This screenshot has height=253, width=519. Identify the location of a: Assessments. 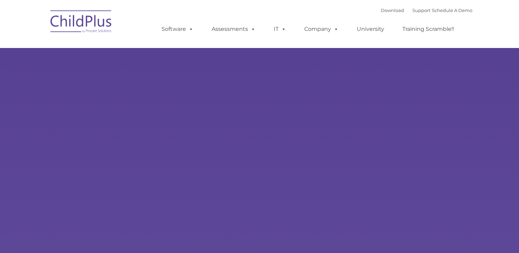
(234, 29).